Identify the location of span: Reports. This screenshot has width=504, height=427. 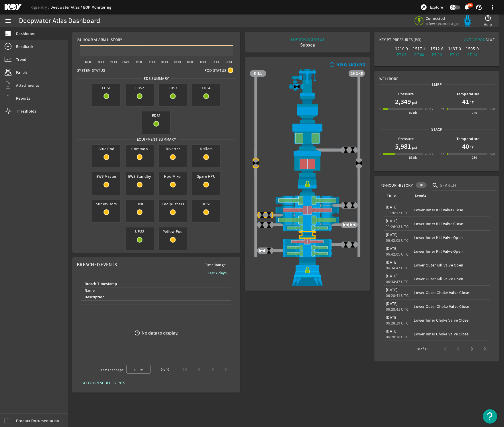
(23, 98).